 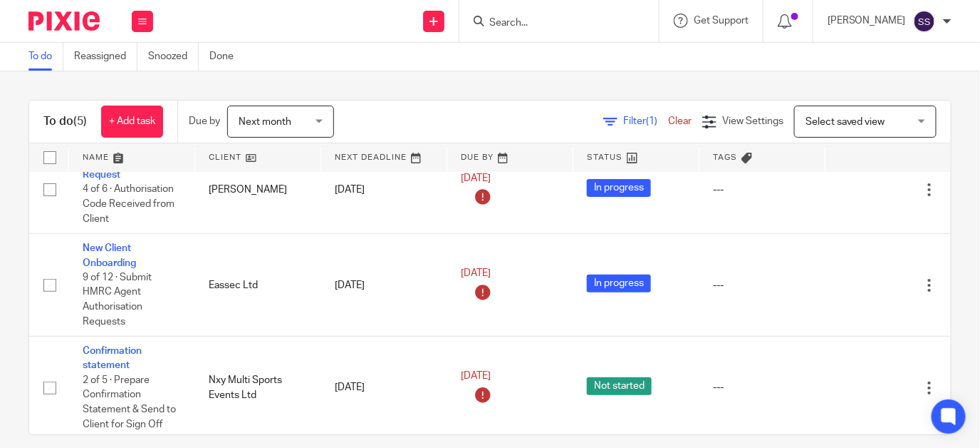 What do you see at coordinates (721, 21) in the screenshot?
I see `span: Get Support` at bounding box center [721, 21].